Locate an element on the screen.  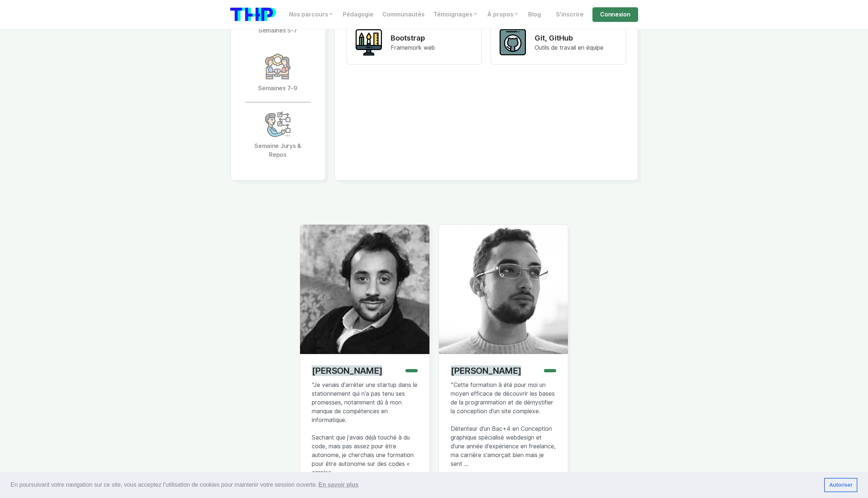
a: Nos parcours is located at coordinates (311, 14).